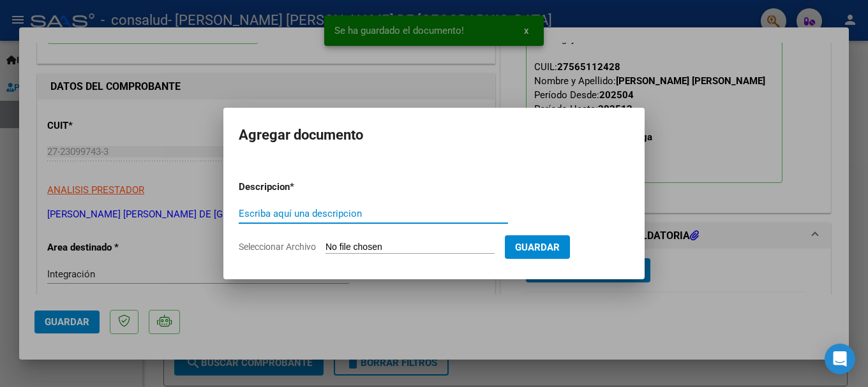 The width and height of the screenshot is (868, 387). What do you see at coordinates (537, 247) in the screenshot?
I see `button: Guardar` at bounding box center [537, 247].